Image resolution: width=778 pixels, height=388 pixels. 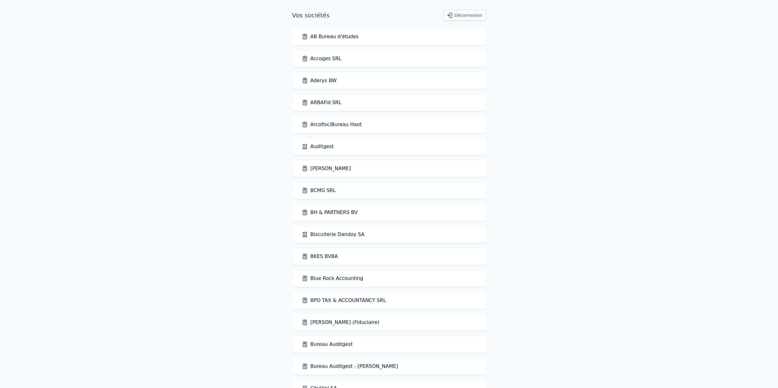 What do you see at coordinates (333, 234) in the screenshot?
I see `a: Biscuiterie Dandoy SA` at bounding box center [333, 234].